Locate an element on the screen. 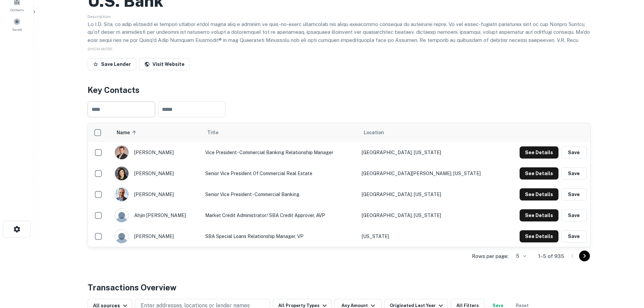 The width and height of the screenshot is (644, 308). span: Contacts is located at coordinates (17, 10).